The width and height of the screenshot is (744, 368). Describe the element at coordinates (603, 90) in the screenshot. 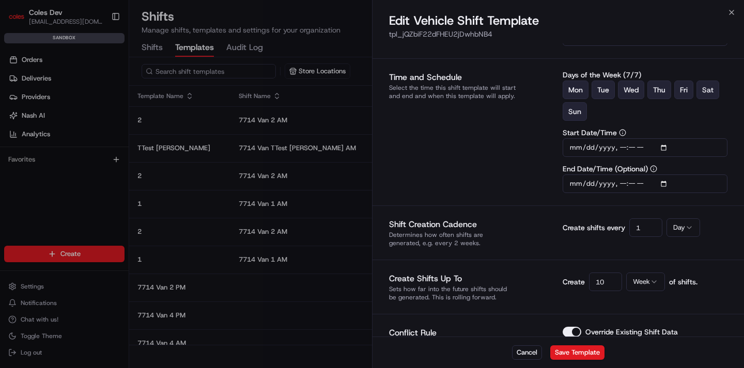

I see `button: Tue` at that location.